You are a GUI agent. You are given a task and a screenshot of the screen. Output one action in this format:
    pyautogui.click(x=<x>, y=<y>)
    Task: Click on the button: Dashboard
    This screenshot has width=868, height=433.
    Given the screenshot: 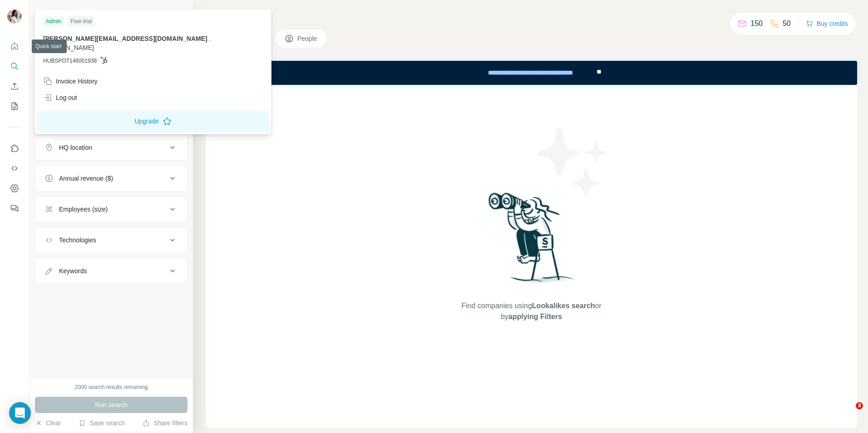 What is the action you would take?
    pyautogui.click(x=15, y=188)
    